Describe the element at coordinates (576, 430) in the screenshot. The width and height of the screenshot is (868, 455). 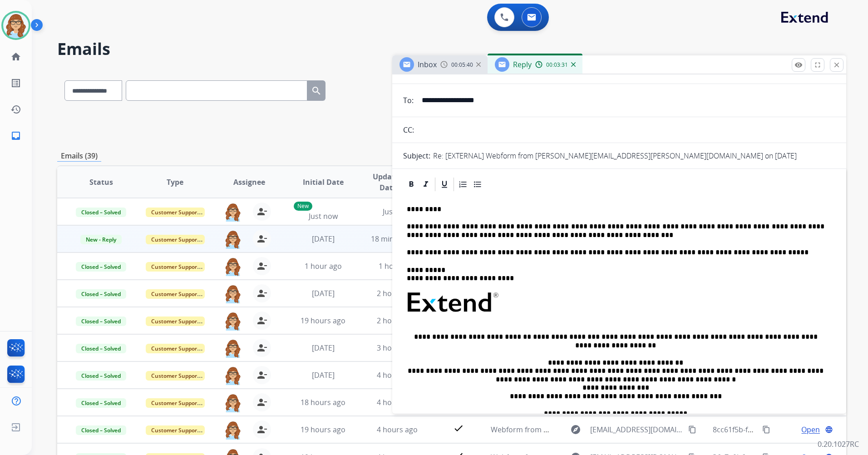
I see `mat-icon: explore` at that location.